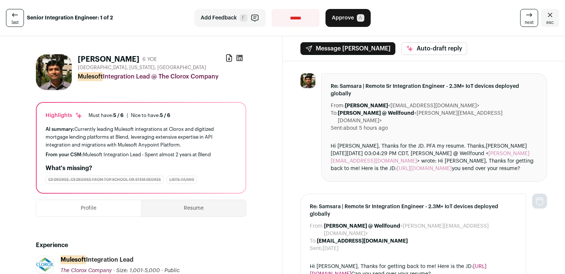 The width and height of the screenshot is (565, 274). What do you see at coordinates (106, 115) in the screenshot?
I see `div: Must have:` at bounding box center [106, 115].